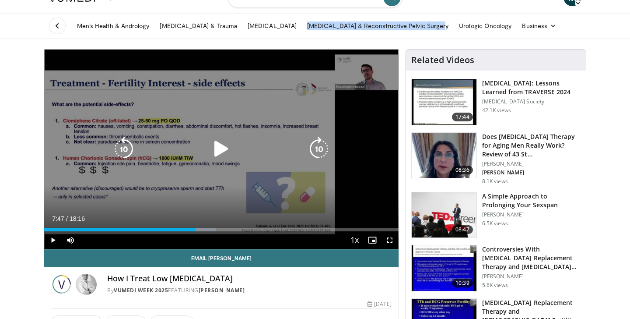  Describe the element at coordinates (497, 110) in the screenshot. I see `p: 42.1K views` at that location.